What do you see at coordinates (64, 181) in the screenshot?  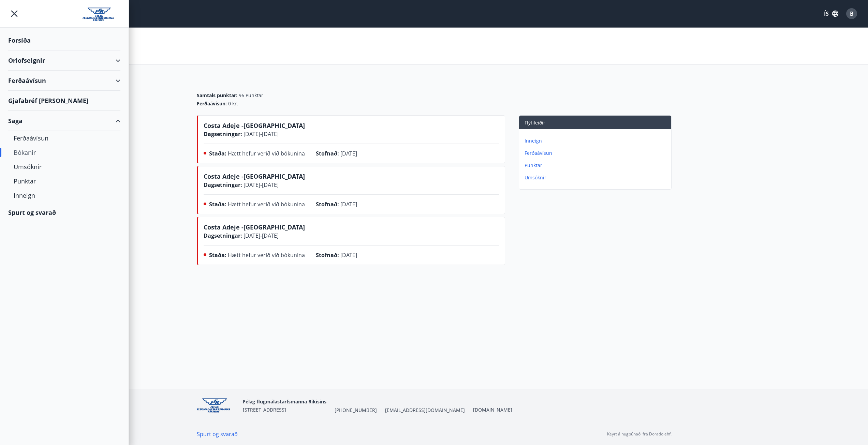 I see `div: Punktar` at bounding box center [64, 181].